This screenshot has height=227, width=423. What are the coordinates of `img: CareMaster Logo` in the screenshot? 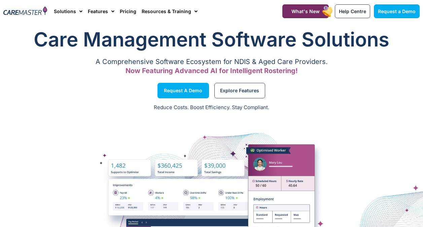 It's located at (25, 11).